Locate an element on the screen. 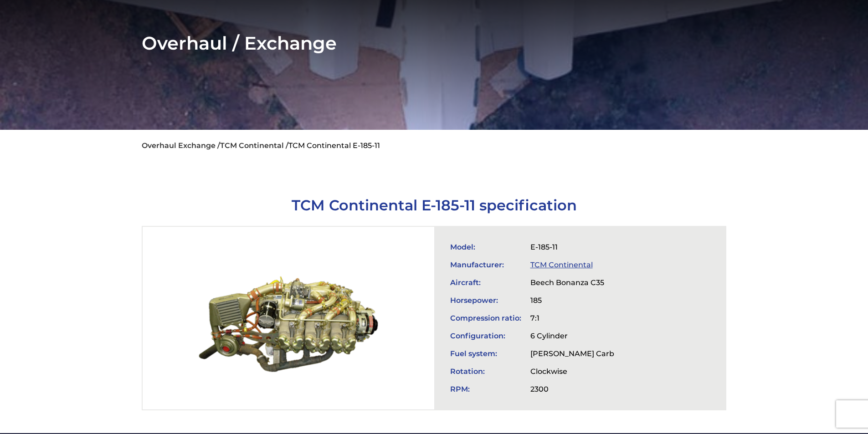 Image resolution: width=868 pixels, height=434 pixels. td: 7:1 is located at coordinates (572, 318).